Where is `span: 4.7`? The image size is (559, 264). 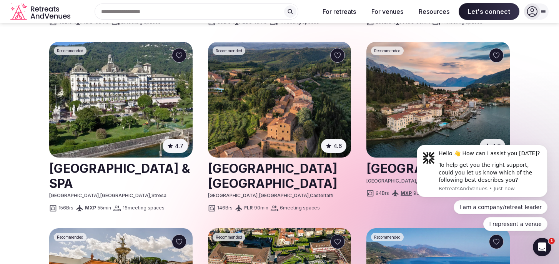 span: 4.7 is located at coordinates (179, 146).